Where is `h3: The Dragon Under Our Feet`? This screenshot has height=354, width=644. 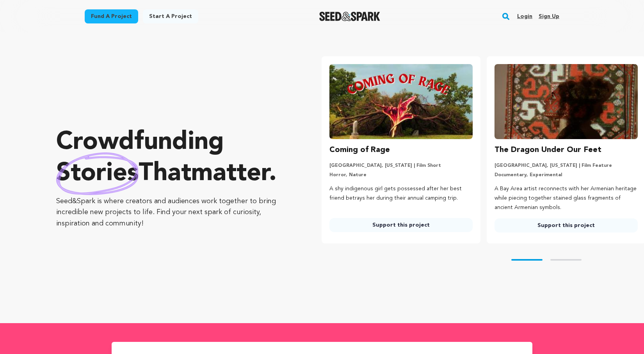
h3: The Dragon Under Our Feet is located at coordinates (548, 150).